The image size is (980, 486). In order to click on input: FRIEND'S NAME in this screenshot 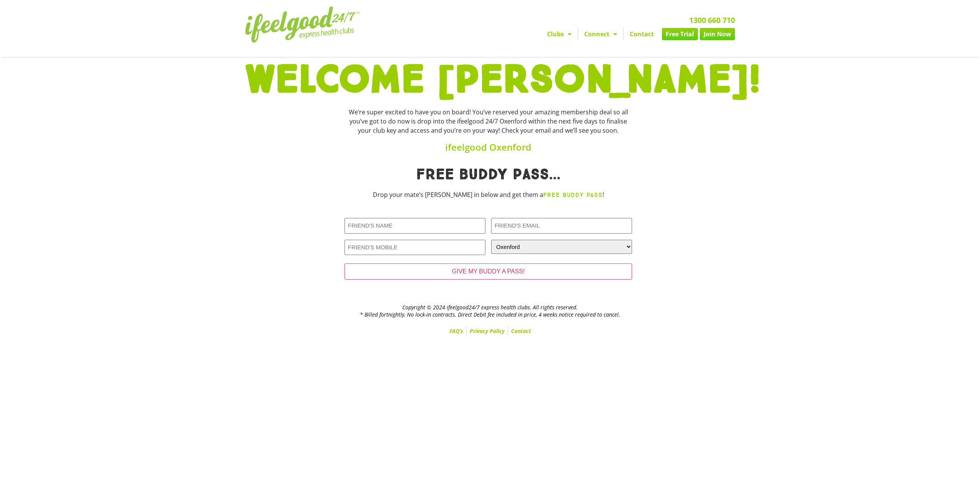, I will do `click(415, 225)`.